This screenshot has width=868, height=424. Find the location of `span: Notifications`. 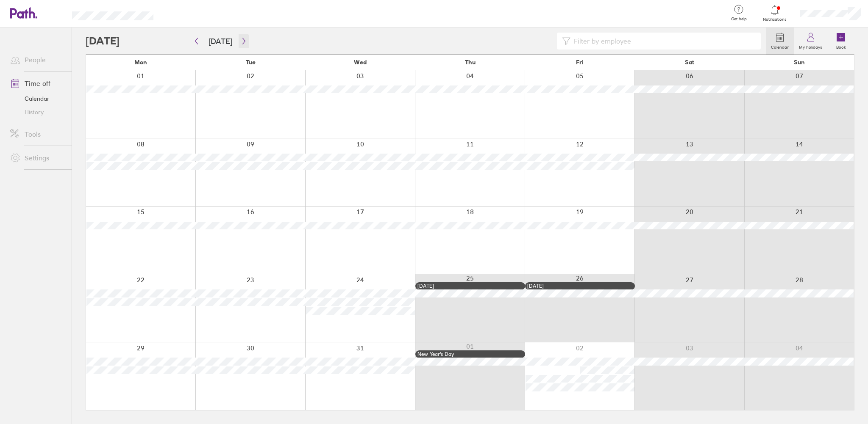

span: Notifications is located at coordinates (774, 20).